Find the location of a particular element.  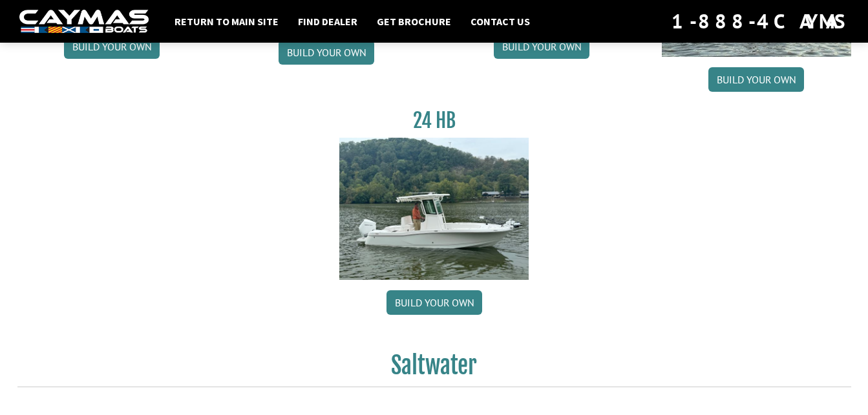

a: Get Brochure is located at coordinates (414, 21).